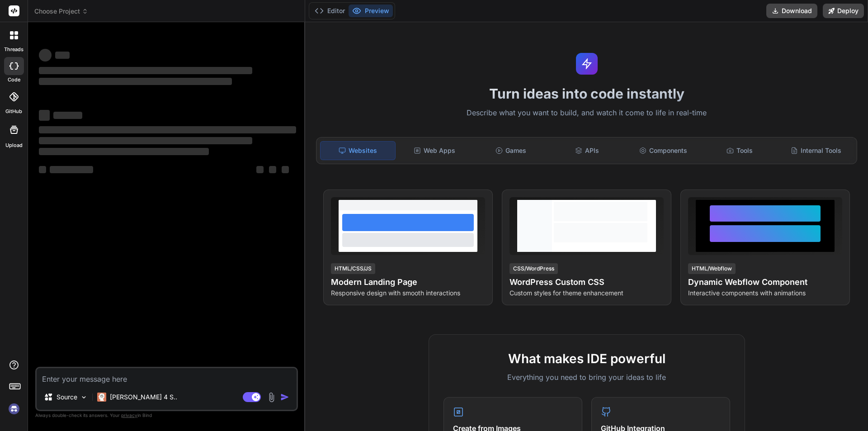  What do you see at coordinates (371, 11) in the screenshot?
I see `button: Preview` at bounding box center [371, 11].